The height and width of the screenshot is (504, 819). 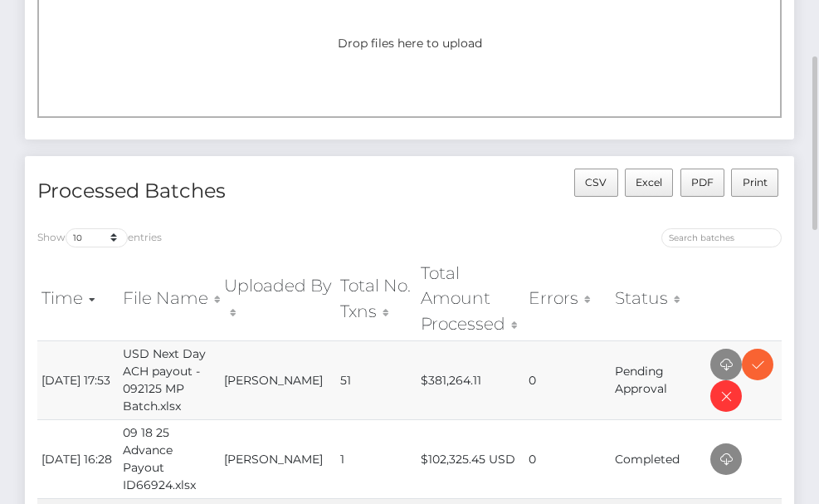 What do you see at coordinates (649, 181) in the screenshot?
I see `span: Excel` at bounding box center [649, 181].